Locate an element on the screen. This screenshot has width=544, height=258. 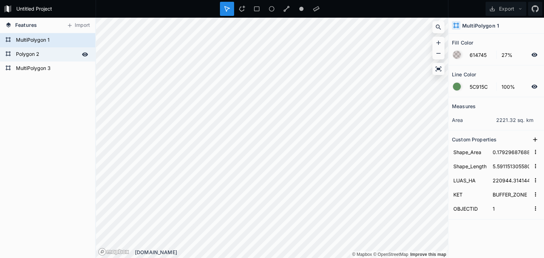
h2: Measures is located at coordinates (463, 106).